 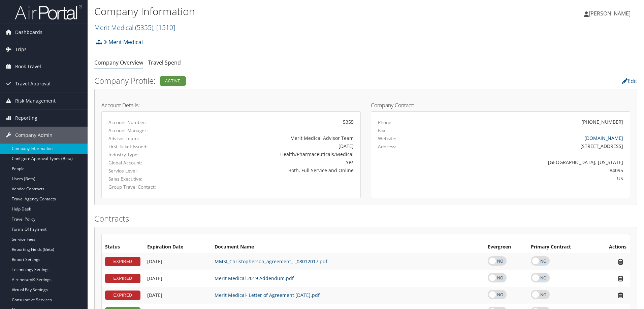 I want to click on span: Company Admin, so click(x=34, y=135).